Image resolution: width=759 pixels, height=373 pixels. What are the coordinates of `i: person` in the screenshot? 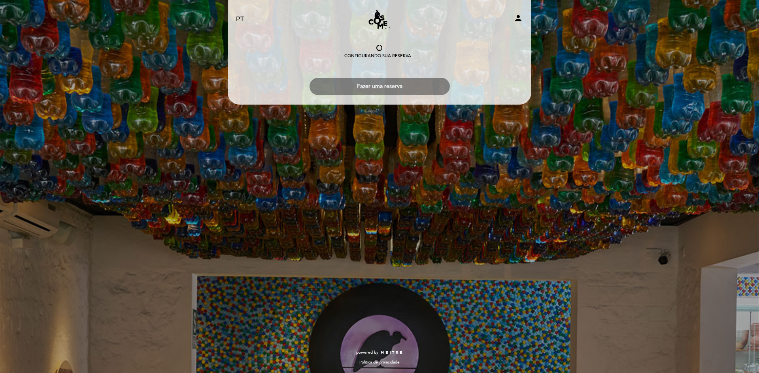 It's located at (518, 18).